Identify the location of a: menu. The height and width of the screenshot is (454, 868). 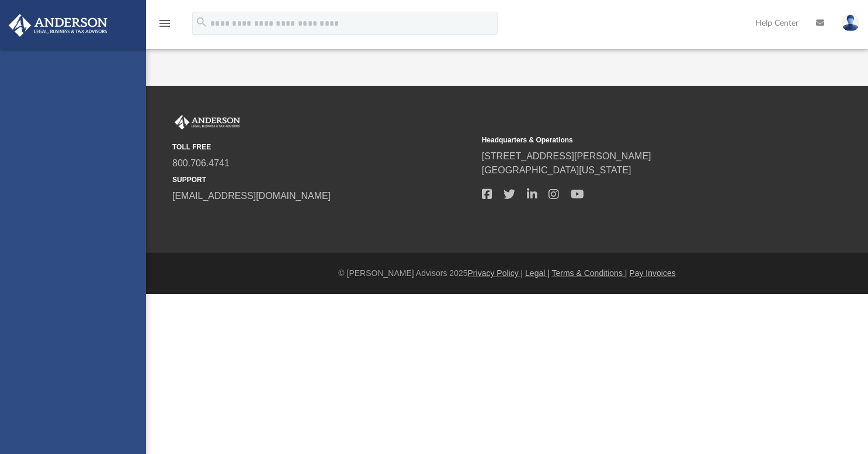
(164, 26).